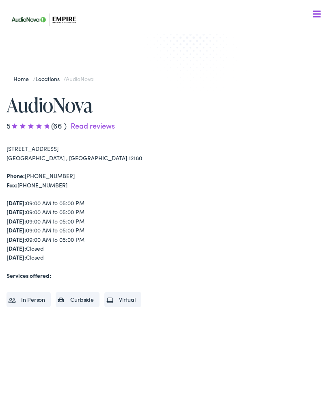 The image size is (333, 419). What do you see at coordinates (86, 230) in the screenshot?
I see `div: 09:00 AM to 05:00 PM 09:00 AM to 05:00 PM 09:00 AM to 05:00 PM 09:00 AM to 05:00 PM 09:00 AM to 0...` at bounding box center [86, 230].